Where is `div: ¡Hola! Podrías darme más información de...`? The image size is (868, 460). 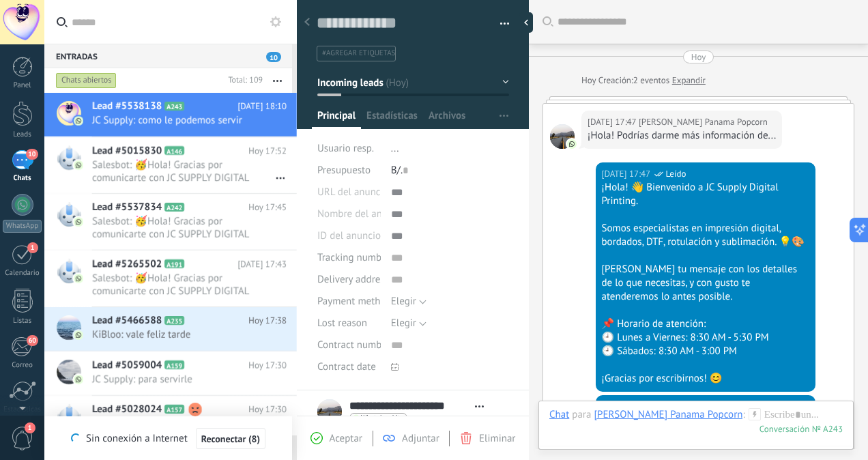
div: ¡Hola! Podrías darme más información de... is located at coordinates (682, 136).